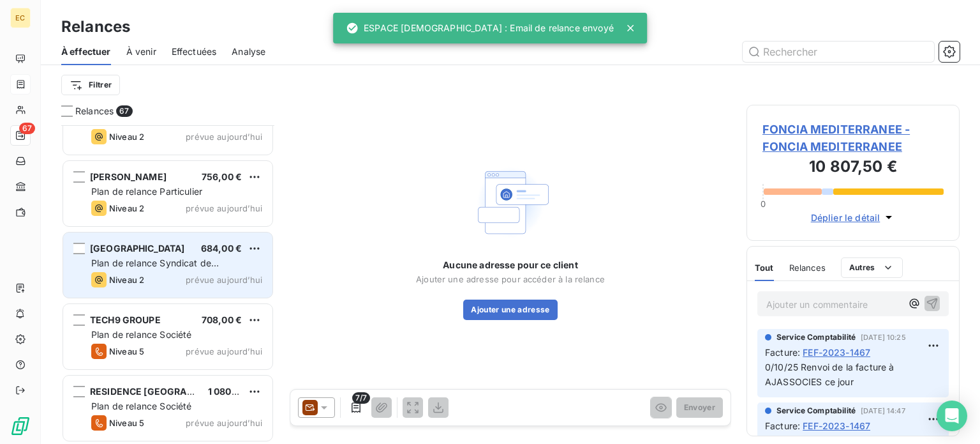 This screenshot has height=444, width=980. What do you see at coordinates (852, 138) in the screenshot?
I see `span: FONCIA MEDITERRANEE - FONCIA MEDITERRANEE` at bounding box center [852, 138].